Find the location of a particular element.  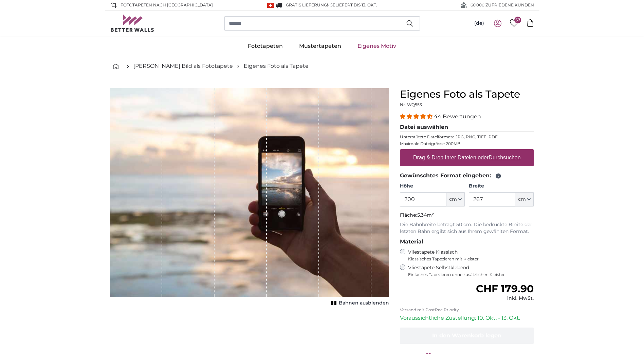

u: Durchsuchen is located at coordinates (504, 157).